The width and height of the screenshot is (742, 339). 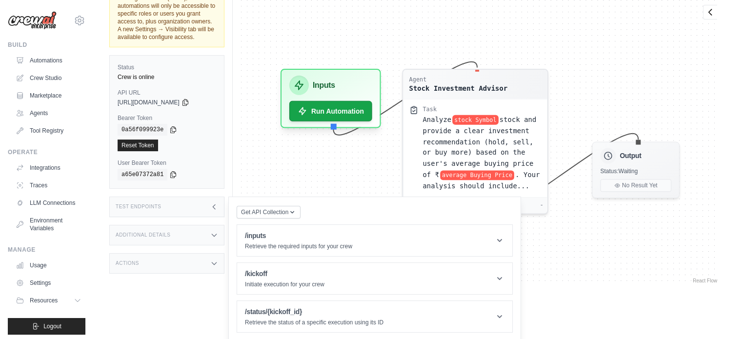 What do you see at coordinates (52, 326) in the screenshot?
I see `span: Logout` at bounding box center [52, 326].